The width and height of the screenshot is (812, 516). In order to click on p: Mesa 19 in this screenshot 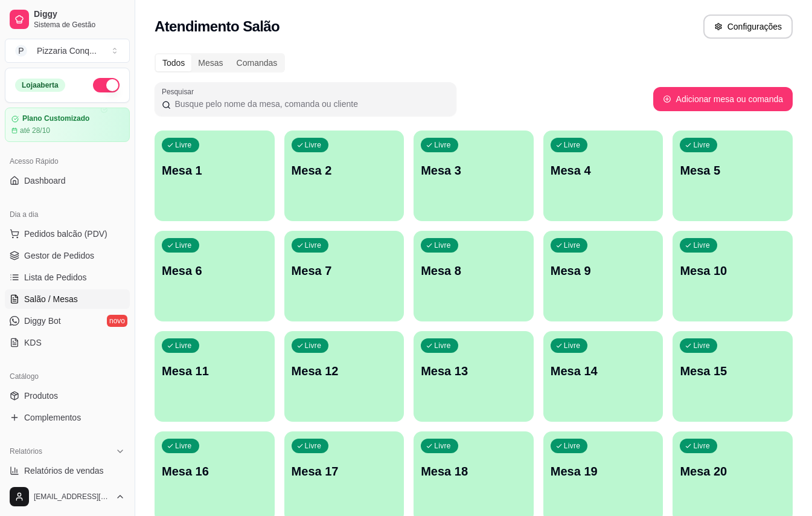, I will do `click(604, 471)`.